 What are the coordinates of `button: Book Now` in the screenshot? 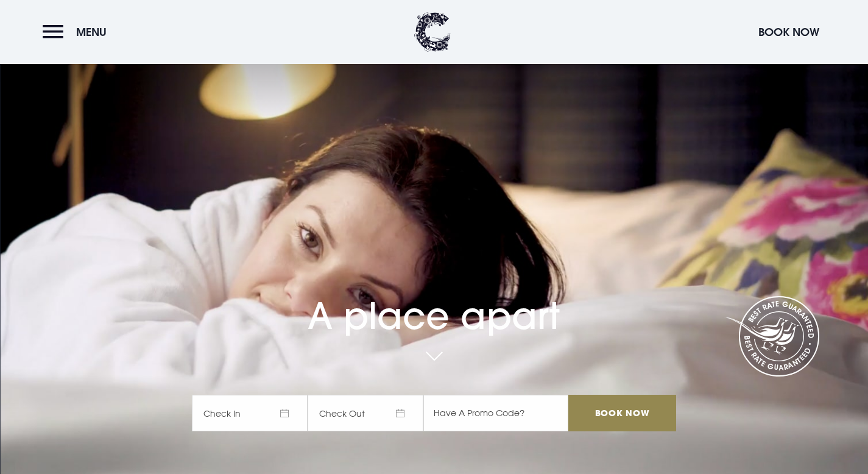 It's located at (789, 32).